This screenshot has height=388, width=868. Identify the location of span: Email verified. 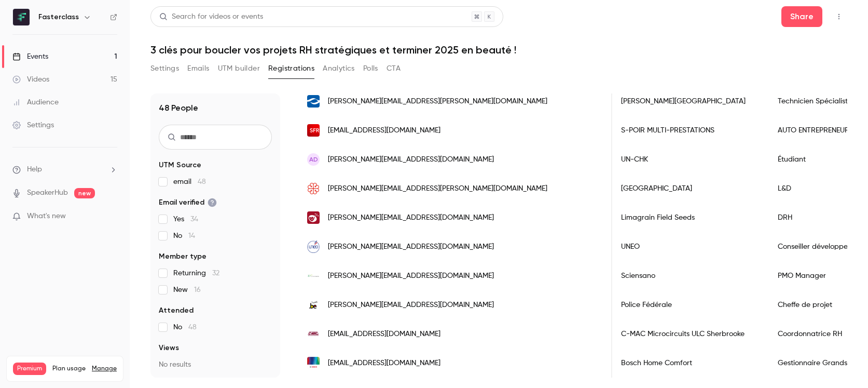
(188, 203).